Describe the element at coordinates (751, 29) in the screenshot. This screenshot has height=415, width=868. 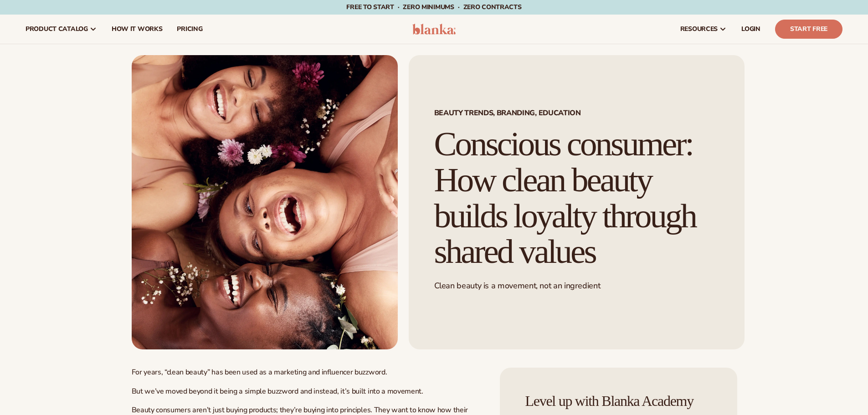
I see `span: LOGIN` at that location.